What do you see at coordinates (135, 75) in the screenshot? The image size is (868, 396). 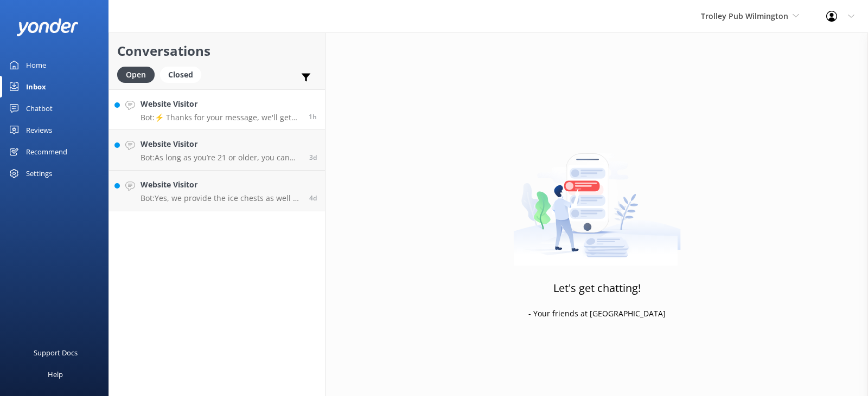 I see `div: Open` at bounding box center [135, 75].